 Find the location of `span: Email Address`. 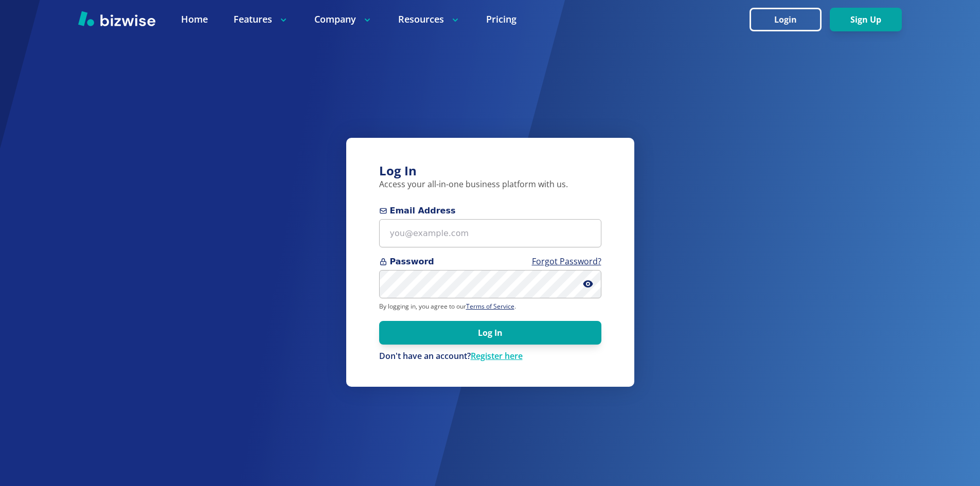

span: Email Address is located at coordinates (490, 211).